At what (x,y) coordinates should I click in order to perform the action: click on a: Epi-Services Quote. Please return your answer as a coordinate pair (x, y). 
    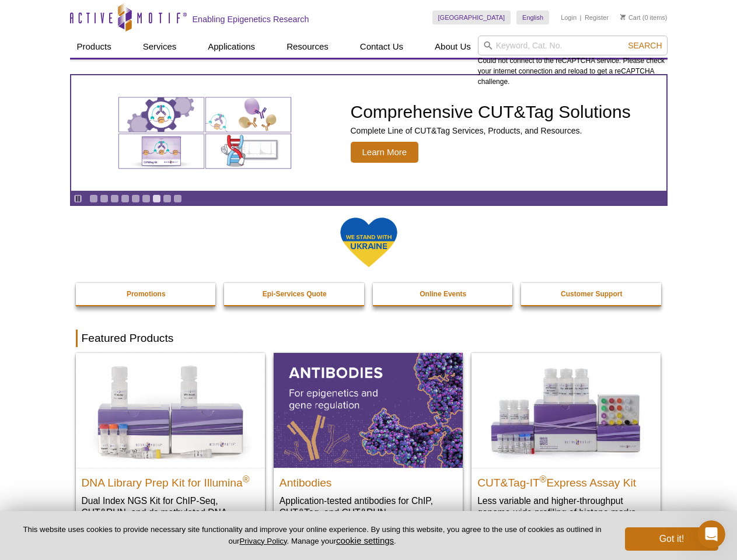
    Looking at the image, I should click on (295, 294).